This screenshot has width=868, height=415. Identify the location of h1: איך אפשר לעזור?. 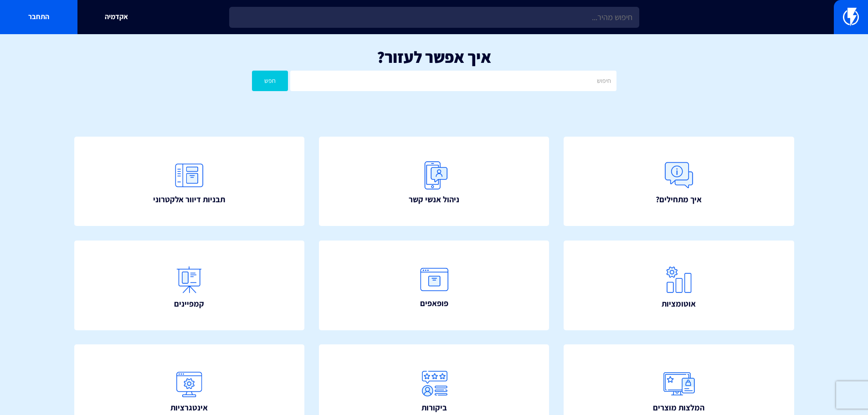
(434, 57).